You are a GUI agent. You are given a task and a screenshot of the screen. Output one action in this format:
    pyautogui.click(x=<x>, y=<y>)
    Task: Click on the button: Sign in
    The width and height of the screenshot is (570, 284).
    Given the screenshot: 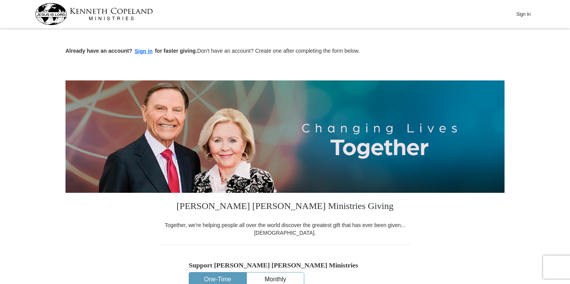 What is the action you would take?
    pyautogui.click(x=144, y=51)
    